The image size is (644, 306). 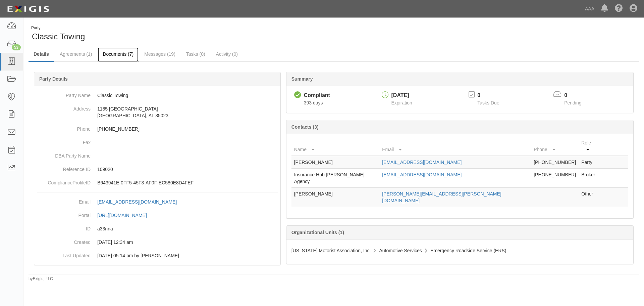 I want to click on p: B643941E-0FF5-45F3-AF0F-EC580E8D4FEF, so click(x=187, y=183).